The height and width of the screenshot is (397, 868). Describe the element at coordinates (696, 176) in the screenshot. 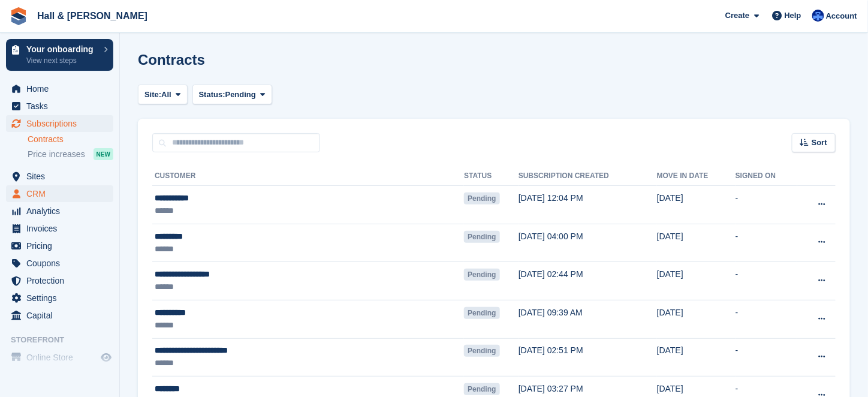

I see `th: Move in date` at that location.